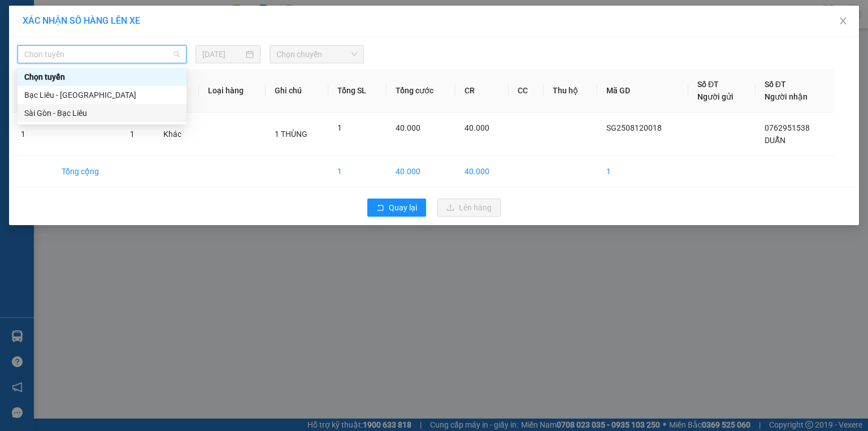  What do you see at coordinates (102, 95) in the screenshot?
I see `div: Bạc Liêu - Sài Gòn` at bounding box center [102, 95].